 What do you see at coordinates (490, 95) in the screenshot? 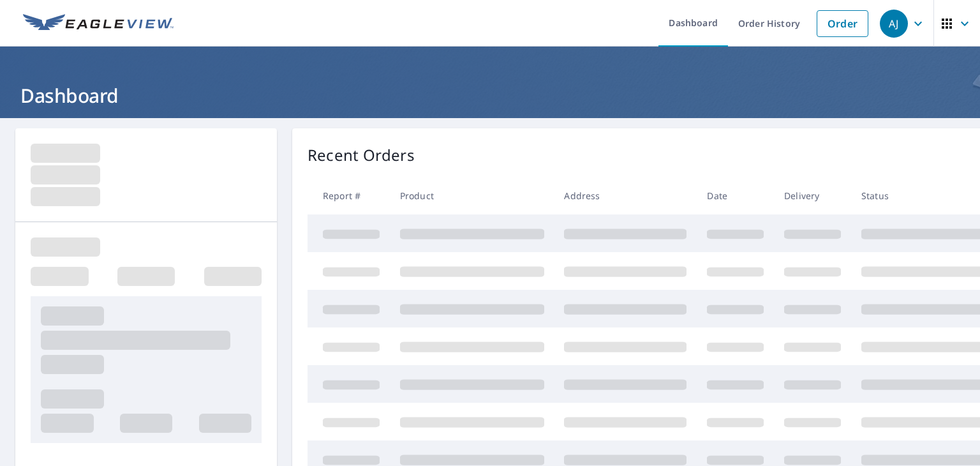
I see `h1: Dashboard` at bounding box center [490, 95].